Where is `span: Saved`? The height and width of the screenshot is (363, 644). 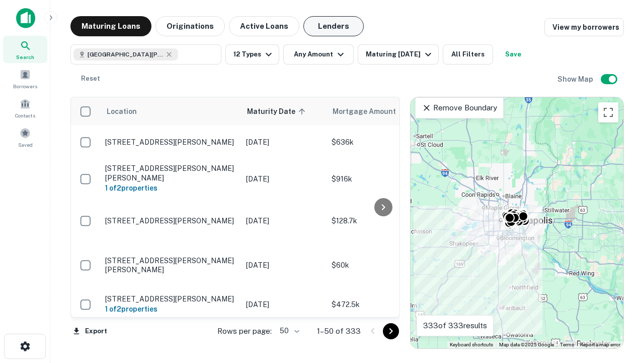
span: Saved is located at coordinates (25, 145).